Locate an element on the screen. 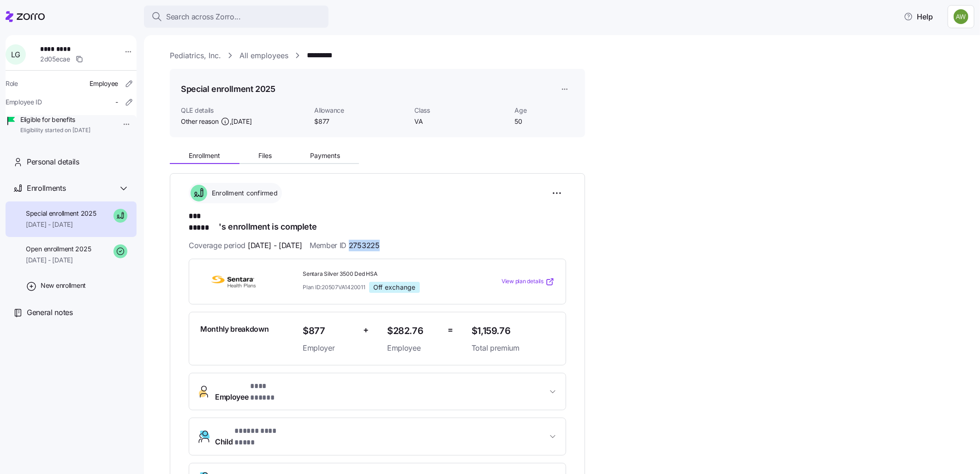 The image size is (980, 474). span: Allowance is located at coordinates (360, 110).